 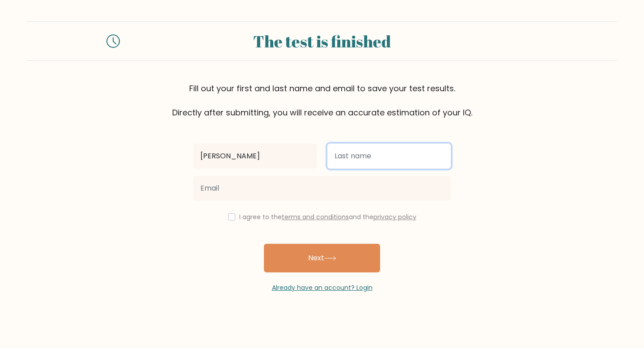 What do you see at coordinates (315, 217) in the screenshot?
I see `a: terms and conditions` at bounding box center [315, 217].